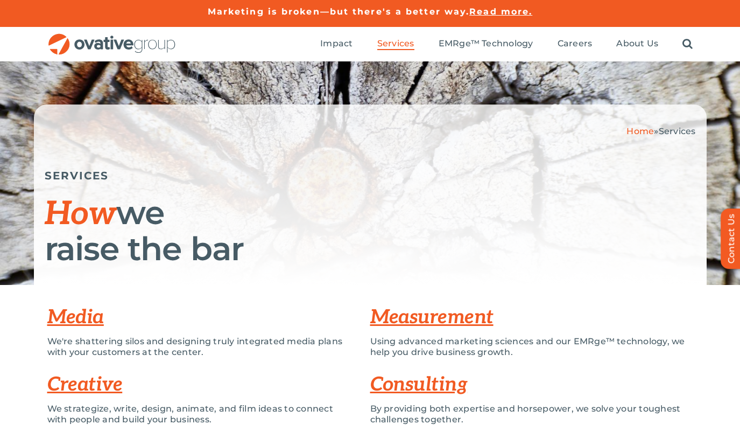 The width and height of the screenshot is (740, 445). I want to click on a: About Us, so click(637, 44).